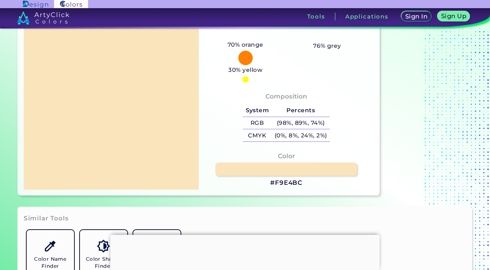  What do you see at coordinates (286, 96) in the screenshot?
I see `h4: Composition` at bounding box center [286, 96].